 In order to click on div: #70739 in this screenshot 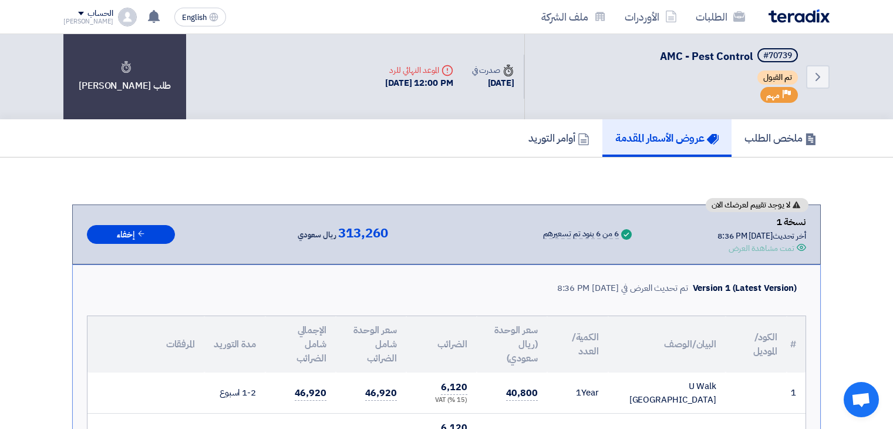, I will do `click(778, 56)`.